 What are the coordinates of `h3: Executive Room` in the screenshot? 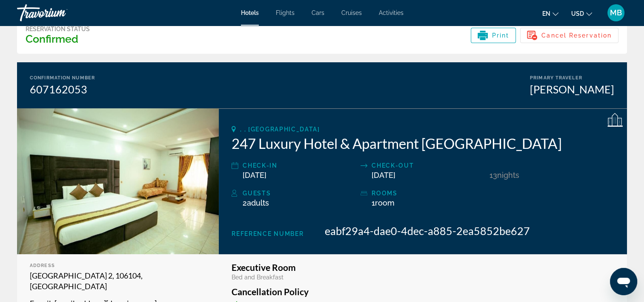 It's located at (423, 267).